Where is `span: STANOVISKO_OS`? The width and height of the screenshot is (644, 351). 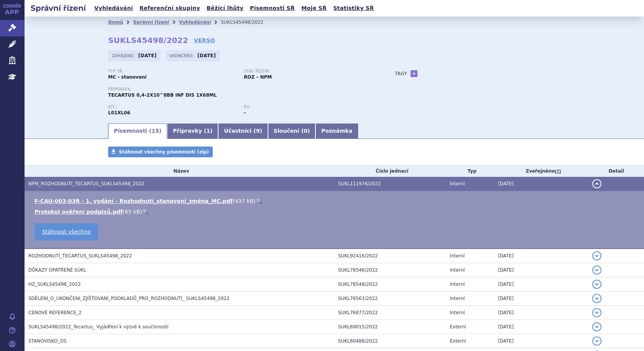 span: STANOVISKO_OS is located at coordinates (47, 341).